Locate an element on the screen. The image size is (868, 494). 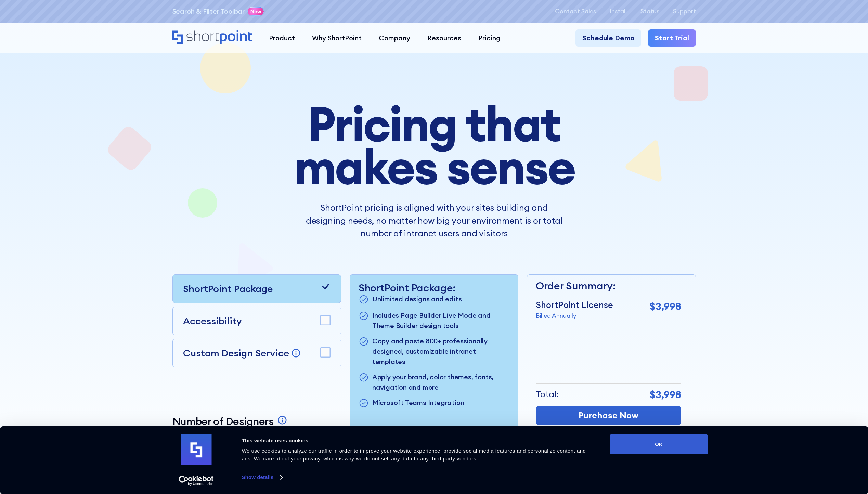
a: Contact Sales is located at coordinates (575, 11).